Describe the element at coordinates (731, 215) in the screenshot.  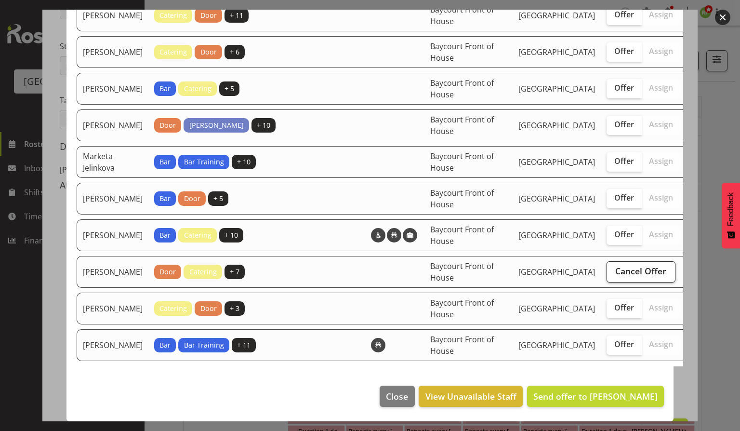
I see `button: Feedback - Show survey` at that location.